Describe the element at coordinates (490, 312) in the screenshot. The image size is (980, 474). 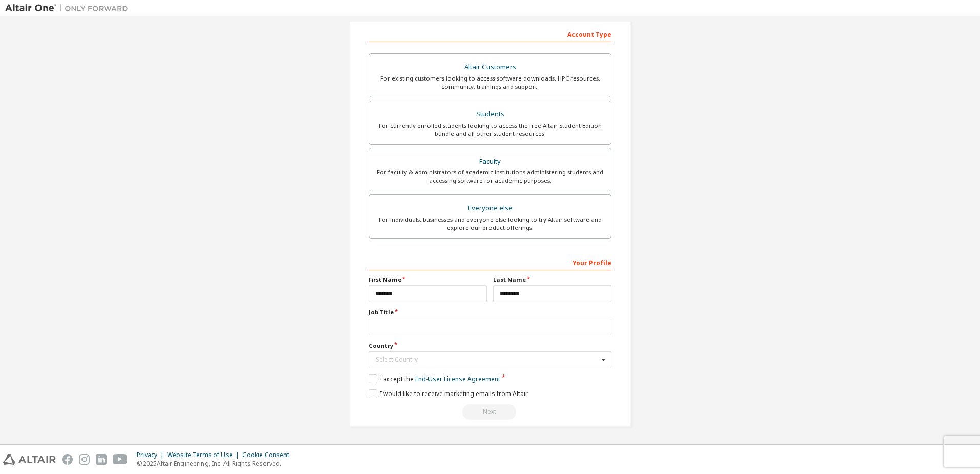
I see `label: Job Title` at that location.